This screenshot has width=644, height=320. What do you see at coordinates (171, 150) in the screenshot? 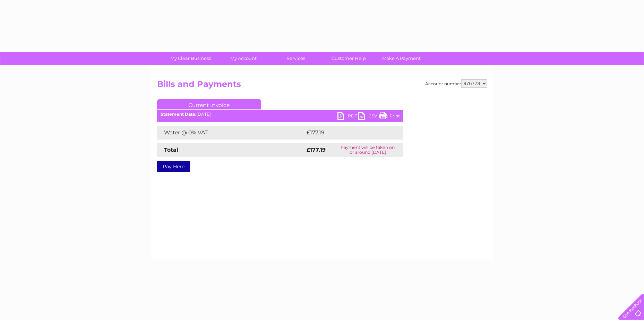
I see `strong: Total` at bounding box center [171, 150].